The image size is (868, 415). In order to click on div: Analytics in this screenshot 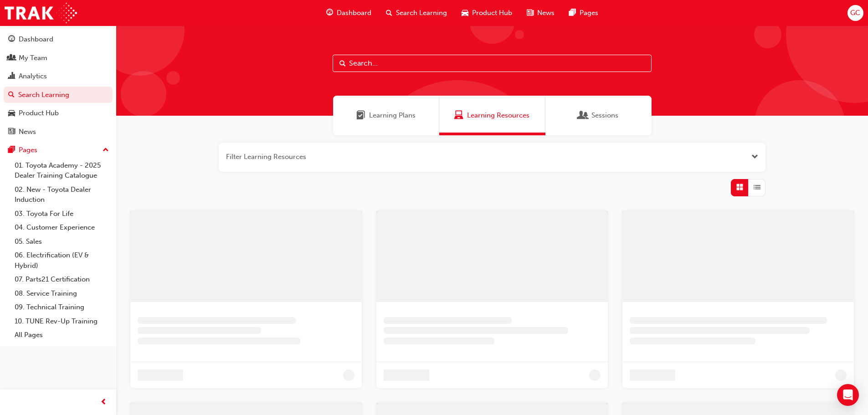, I will do `click(33, 76)`.